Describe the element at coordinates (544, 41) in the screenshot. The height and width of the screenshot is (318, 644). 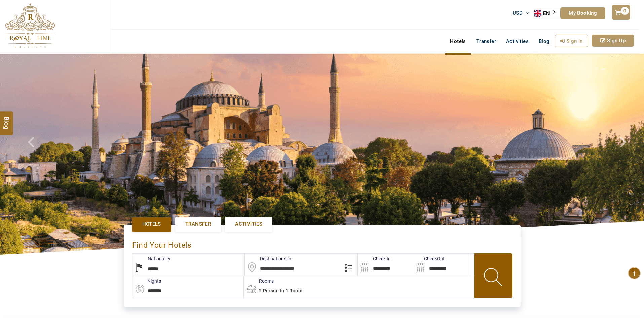
I see `a: Blog` at that location.